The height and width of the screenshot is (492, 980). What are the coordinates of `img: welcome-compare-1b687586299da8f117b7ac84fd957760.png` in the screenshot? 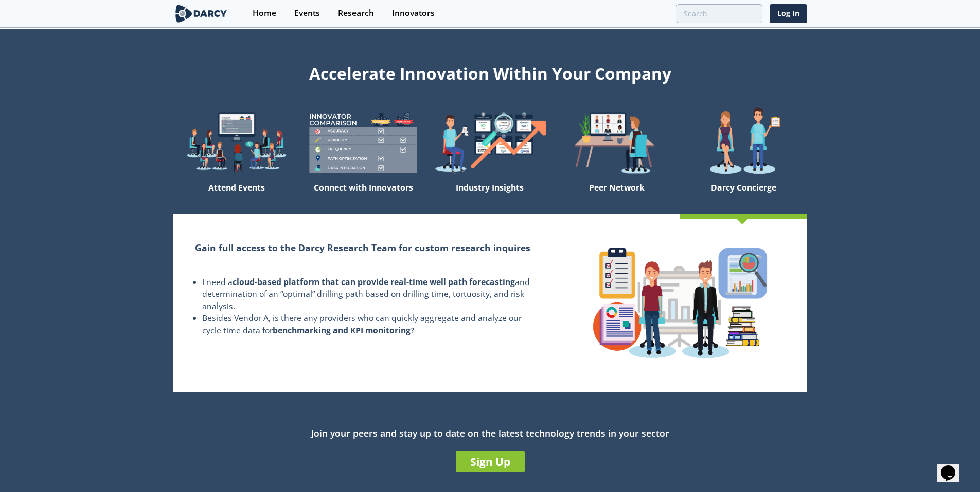 It's located at (363, 143).